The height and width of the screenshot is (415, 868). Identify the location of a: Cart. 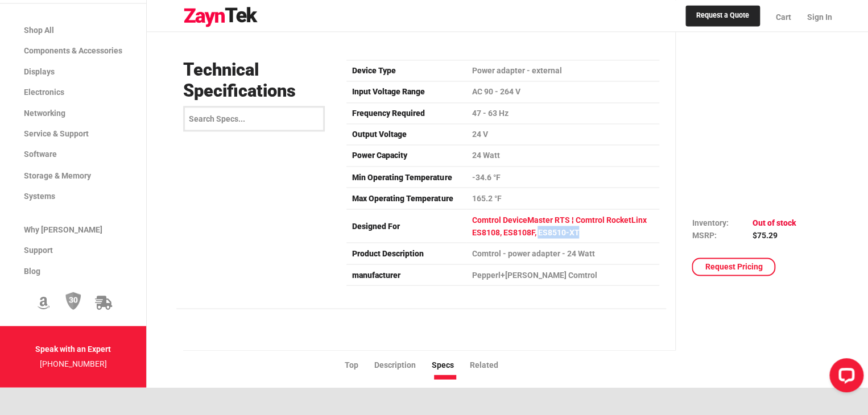
(784, 17).